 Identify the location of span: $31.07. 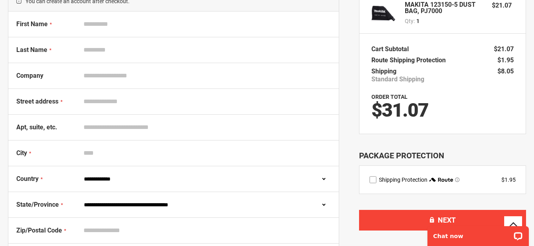
(399, 110).